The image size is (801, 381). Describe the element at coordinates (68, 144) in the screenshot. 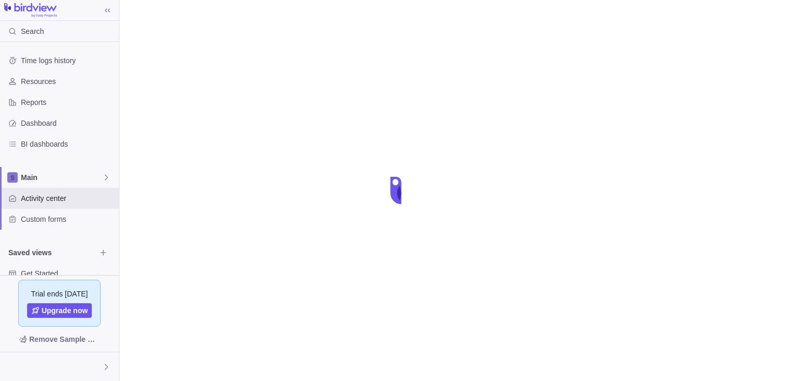

I see `span: BI dashboards` at that location.